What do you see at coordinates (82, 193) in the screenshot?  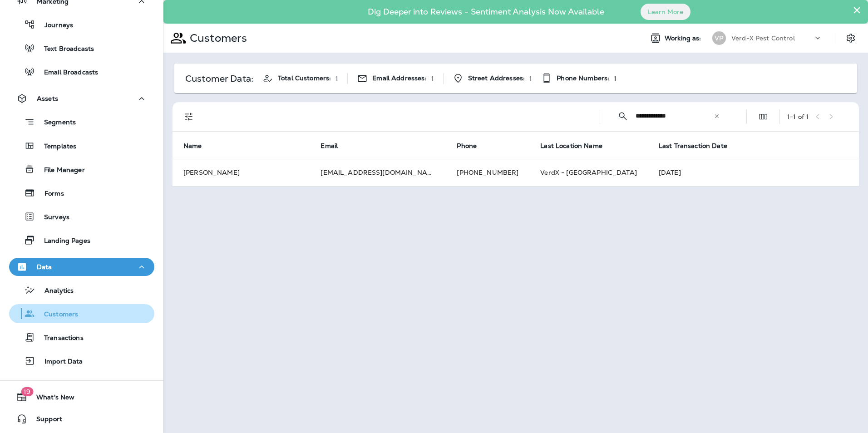 I see `button: Forms` at bounding box center [82, 193].